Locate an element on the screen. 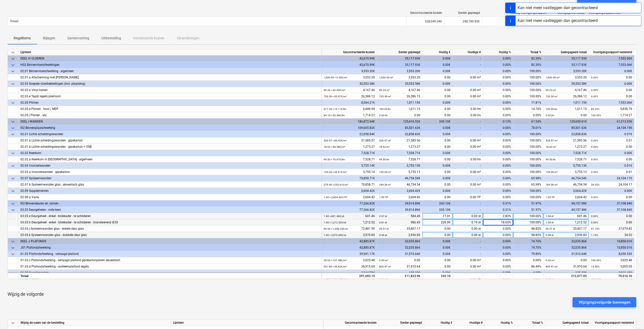  button: Wijzigingsvolgorde toevoegen is located at coordinates (604, 303).